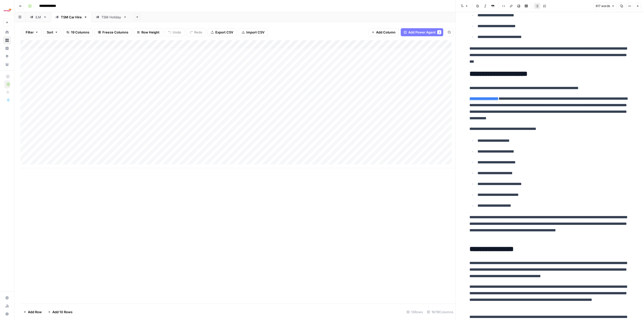 The height and width of the screenshot is (320, 644). I want to click on button: Filter, so click(32, 32).